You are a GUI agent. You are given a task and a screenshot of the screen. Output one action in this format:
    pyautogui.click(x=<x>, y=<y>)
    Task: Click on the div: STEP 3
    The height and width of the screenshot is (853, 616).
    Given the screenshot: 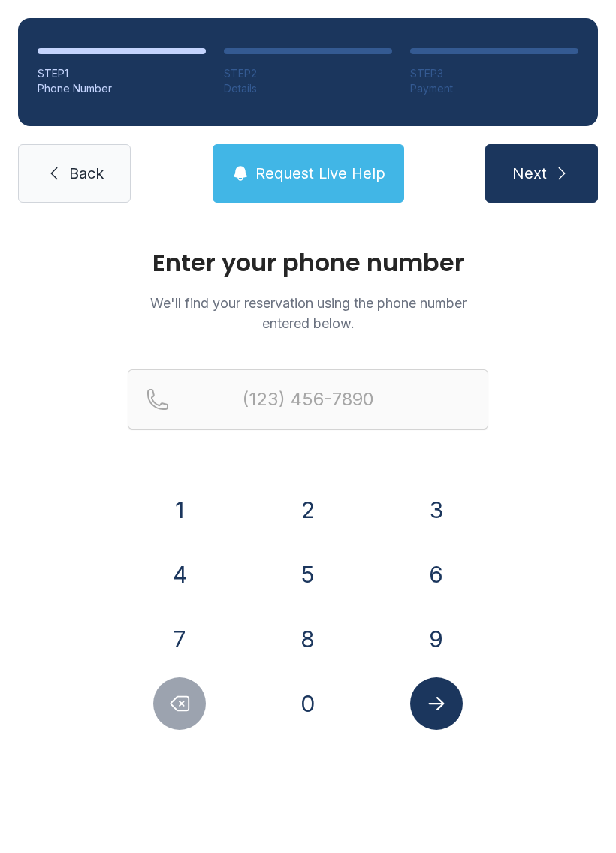 What is the action you would take?
    pyautogui.click(x=494, y=74)
    